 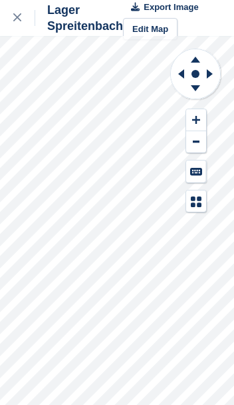 What do you see at coordinates (196, 142) in the screenshot?
I see `button: Zoom Out` at bounding box center [196, 142].